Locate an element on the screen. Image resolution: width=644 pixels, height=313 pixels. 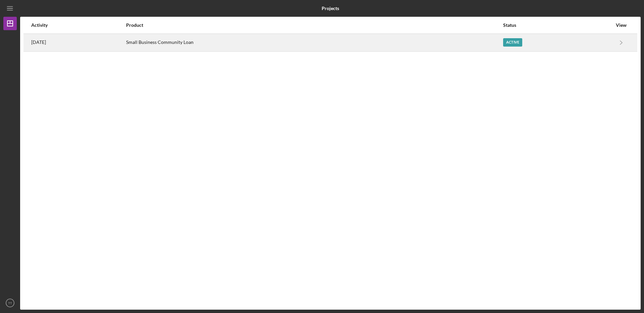
div: Small Business Community Loan is located at coordinates (314, 43).